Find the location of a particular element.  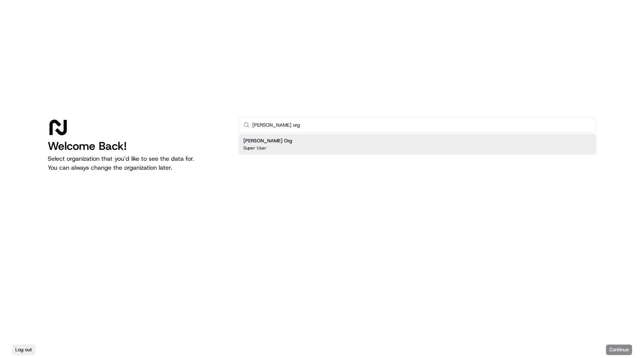

p: Super User is located at coordinates (255, 148).